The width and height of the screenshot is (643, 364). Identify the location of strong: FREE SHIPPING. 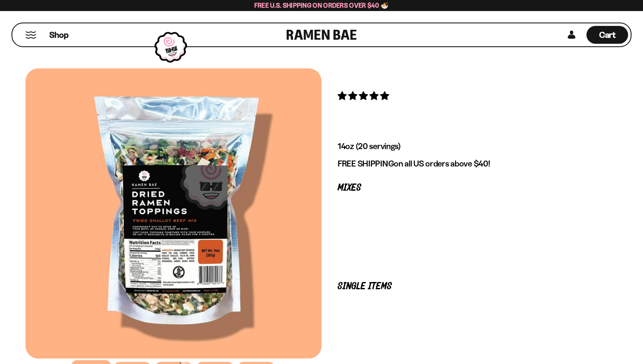
(366, 163).